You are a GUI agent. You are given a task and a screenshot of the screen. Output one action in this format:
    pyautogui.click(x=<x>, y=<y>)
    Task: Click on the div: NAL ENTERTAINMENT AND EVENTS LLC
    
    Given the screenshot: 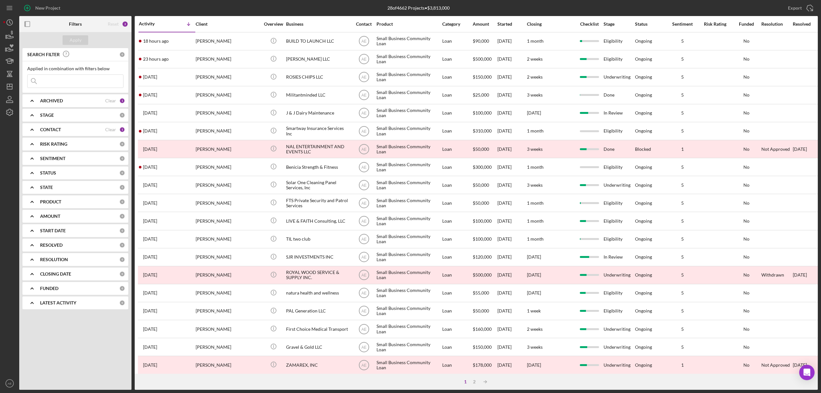 What is the action you would take?
    pyautogui.click(x=318, y=149)
    